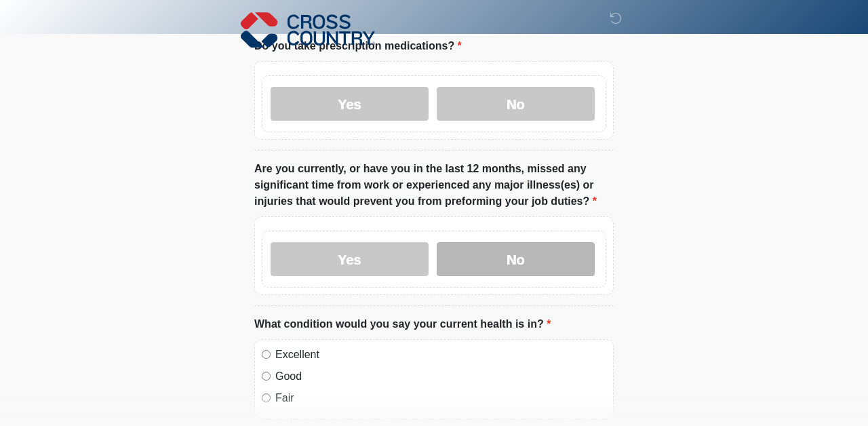  I want to click on img: Cross Country Logo, so click(308, 30).